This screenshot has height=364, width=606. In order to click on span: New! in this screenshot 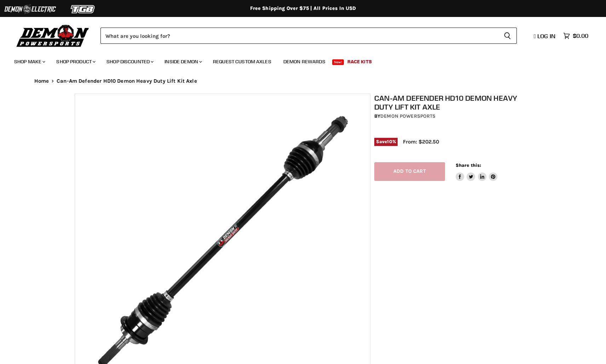, I will do `click(338, 62)`.